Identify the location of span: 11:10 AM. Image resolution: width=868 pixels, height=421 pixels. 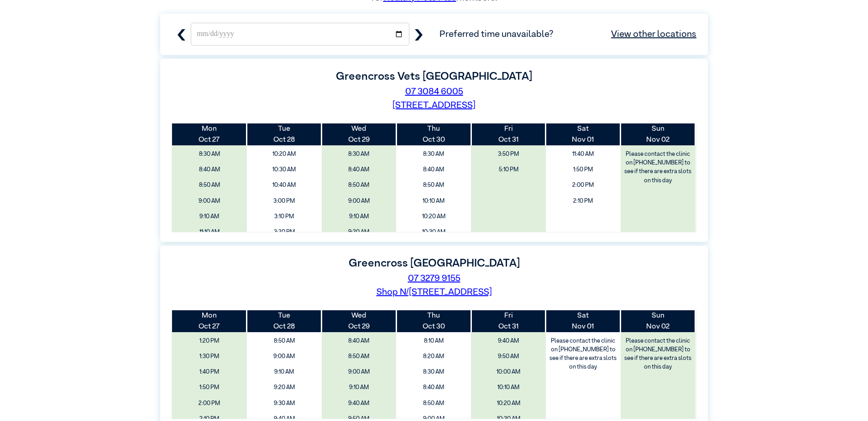
(209, 232).